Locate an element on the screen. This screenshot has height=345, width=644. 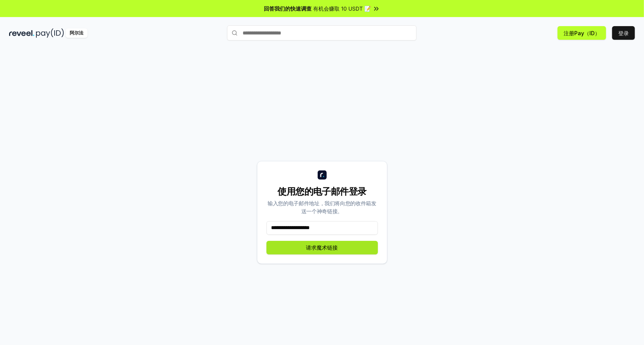
span: 回答我们的快速调查 is located at coordinates (288, 8).